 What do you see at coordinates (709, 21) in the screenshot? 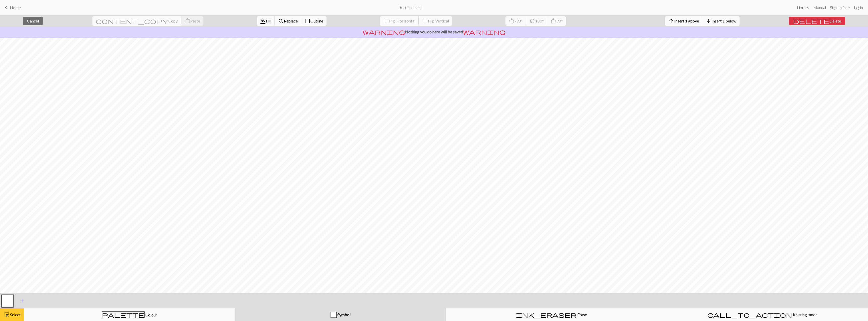
I see `span: arrow_downward` at bounding box center [709, 21].